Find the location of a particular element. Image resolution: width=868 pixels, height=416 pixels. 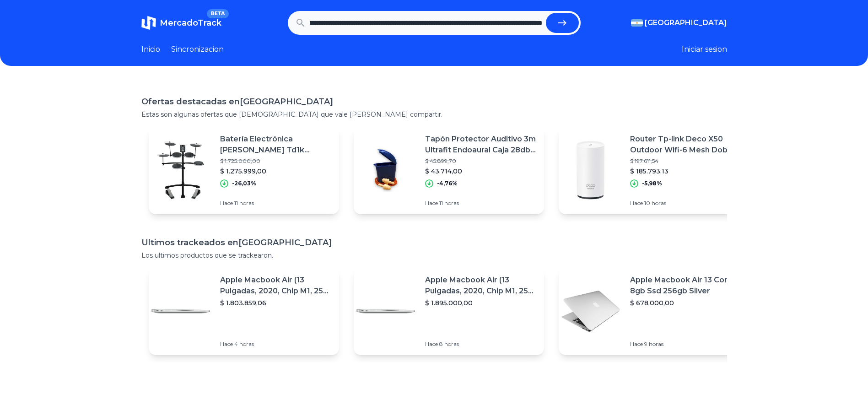

p: Tapón Protector Auditivo 3m Ultrafit Endoaural Caja 28db X10 is located at coordinates (481, 145).